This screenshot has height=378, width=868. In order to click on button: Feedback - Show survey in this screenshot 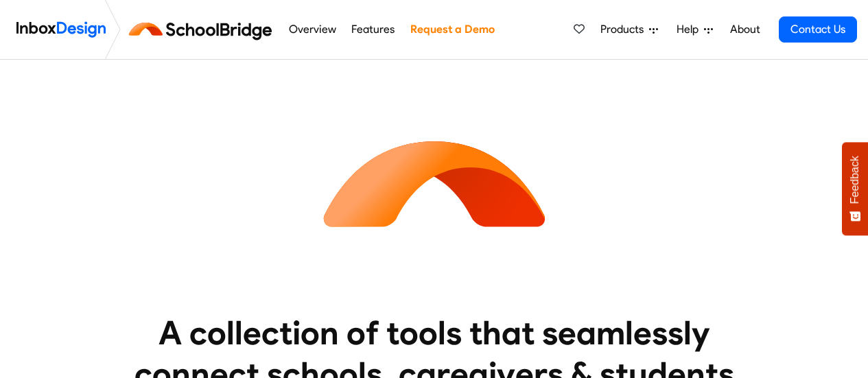, I will do `click(855, 189)`.